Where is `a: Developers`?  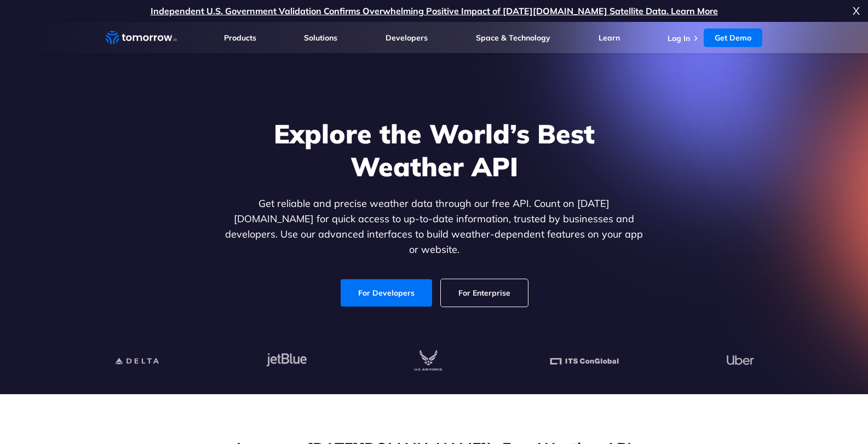 a: Developers is located at coordinates (406, 38).